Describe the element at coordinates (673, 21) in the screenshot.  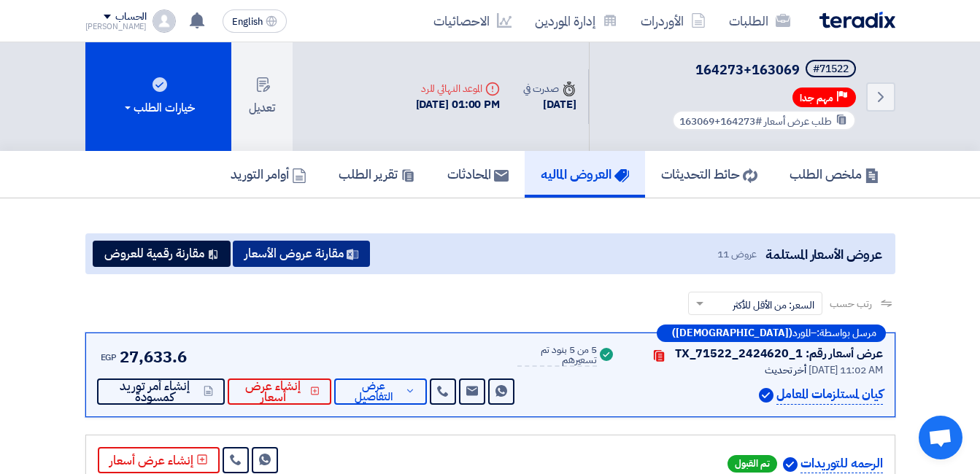
I see `a: الأوردرات` at that location.